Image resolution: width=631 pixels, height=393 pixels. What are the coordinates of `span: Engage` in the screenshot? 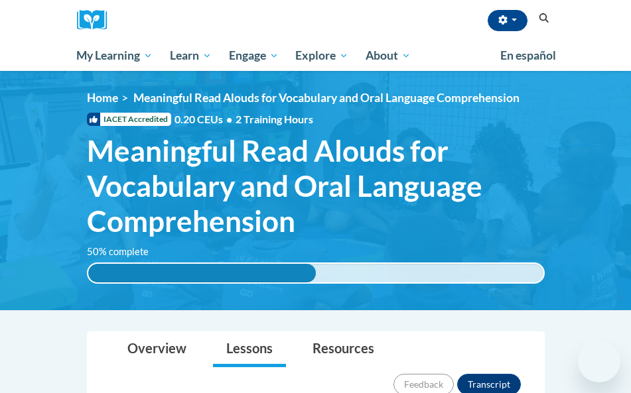 It's located at (253, 56).